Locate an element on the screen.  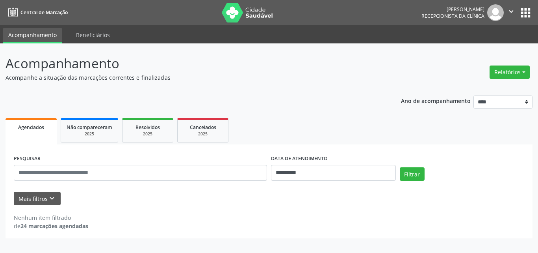
div: de is located at coordinates (51, 225).